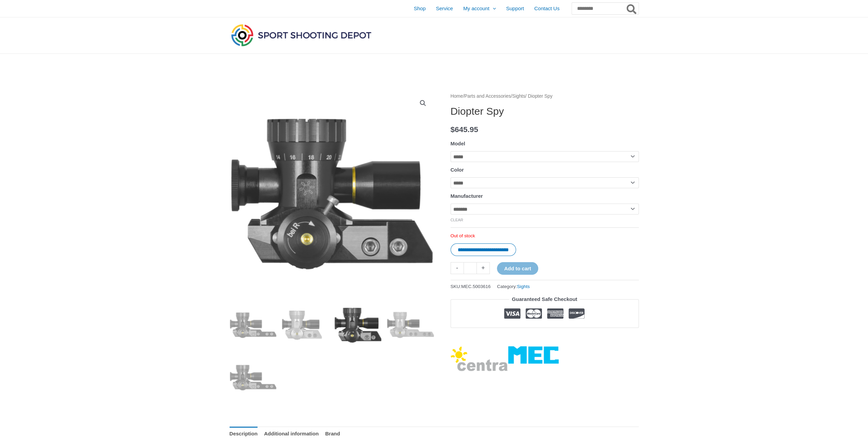  What do you see at coordinates (544, 299) in the screenshot?
I see `legend: Guaranteed Safe Checkout` at bounding box center [544, 299].